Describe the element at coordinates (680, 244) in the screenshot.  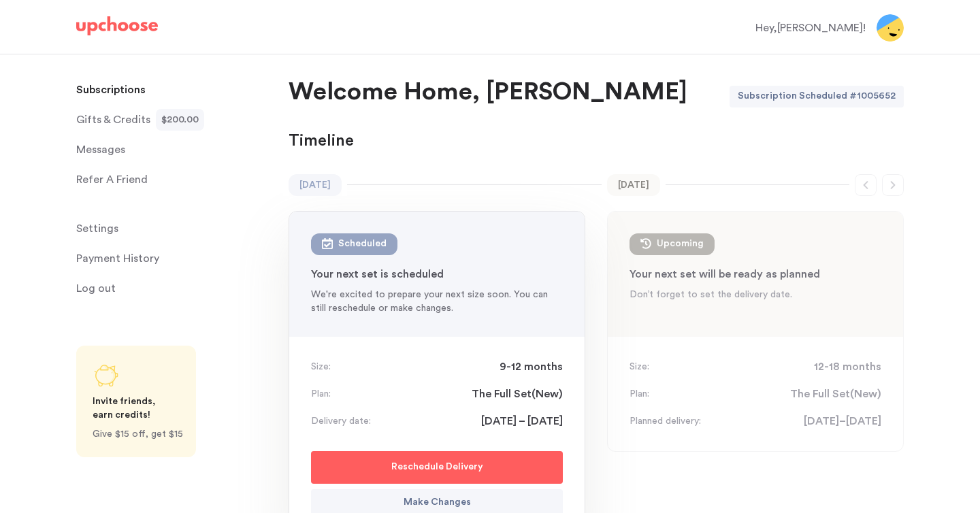
I see `div: Upcoming` at that location.